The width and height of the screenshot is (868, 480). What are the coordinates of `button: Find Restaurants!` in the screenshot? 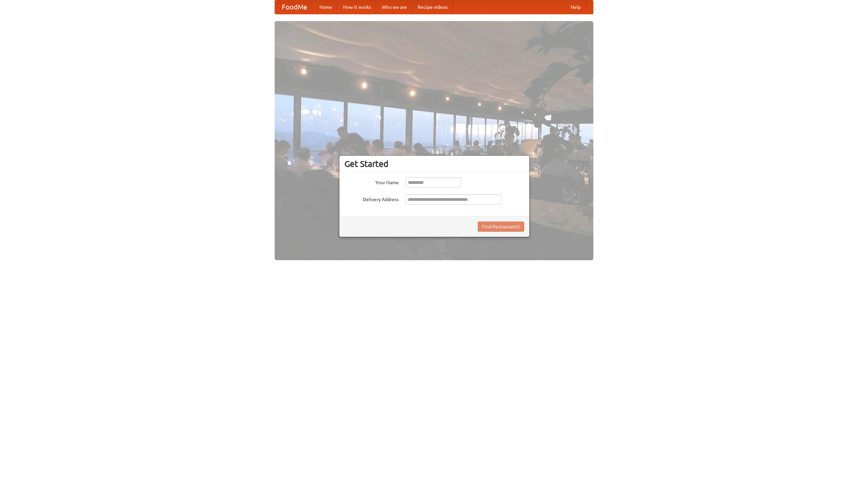 It's located at (501, 226).